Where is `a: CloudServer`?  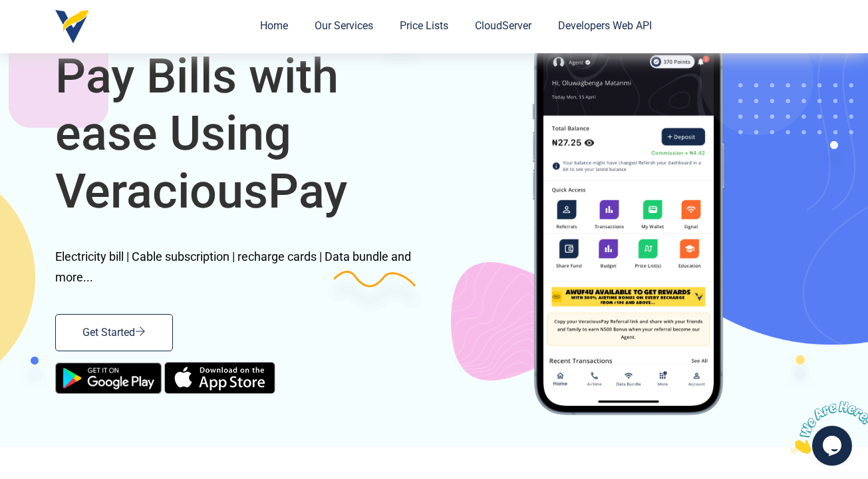 a: CloudServer is located at coordinates (502, 26).